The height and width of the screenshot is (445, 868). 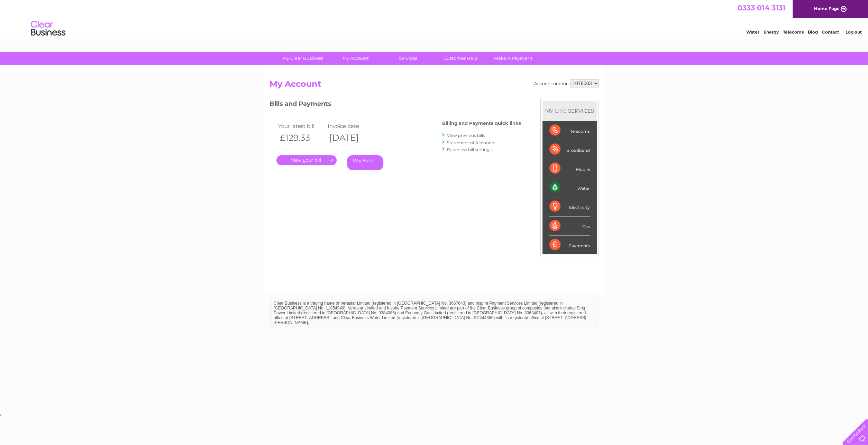 I want to click on div: Broadband, so click(x=570, y=149).